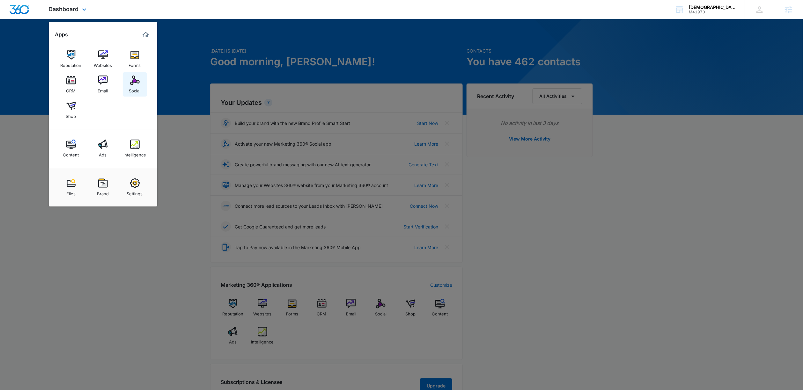  What do you see at coordinates (135, 192) in the screenshot?
I see `div: Settings` at bounding box center [135, 192].